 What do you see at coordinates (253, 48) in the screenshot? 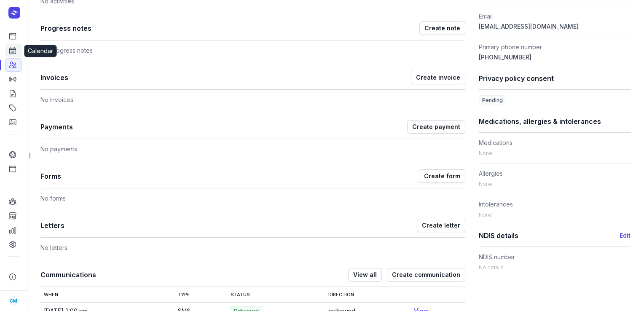
I see `div: No progress notes` at bounding box center [253, 48].